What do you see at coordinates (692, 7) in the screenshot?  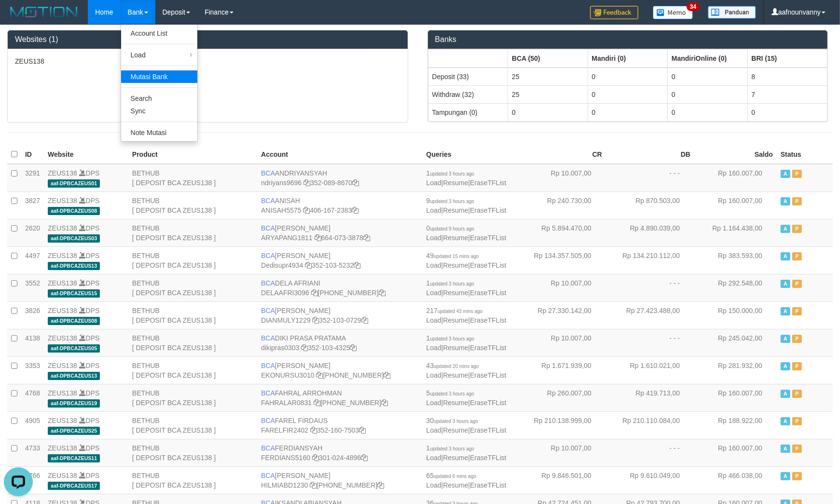 I see `span: 34` at bounding box center [692, 7].